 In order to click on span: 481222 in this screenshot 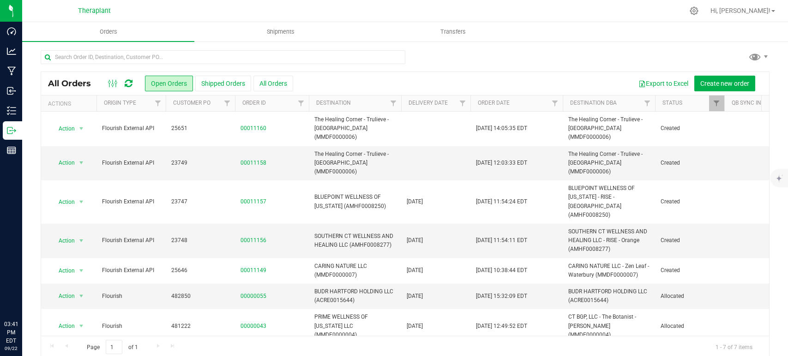, I will do `click(200, 326)`.